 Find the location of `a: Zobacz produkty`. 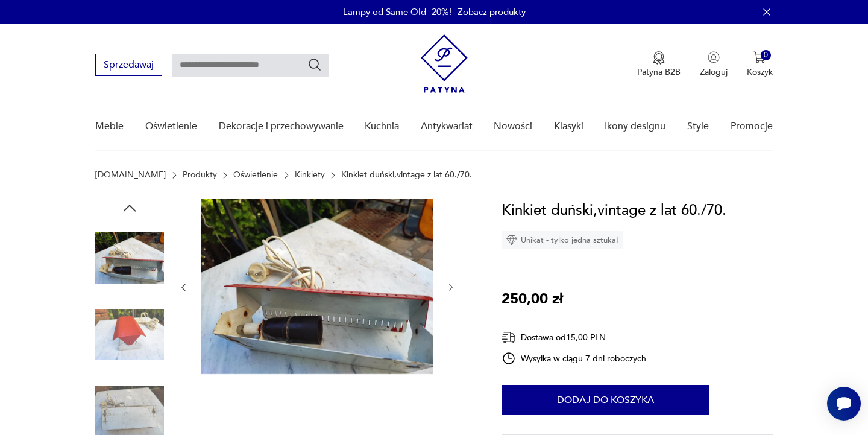

a: Zobacz produkty is located at coordinates (491, 12).